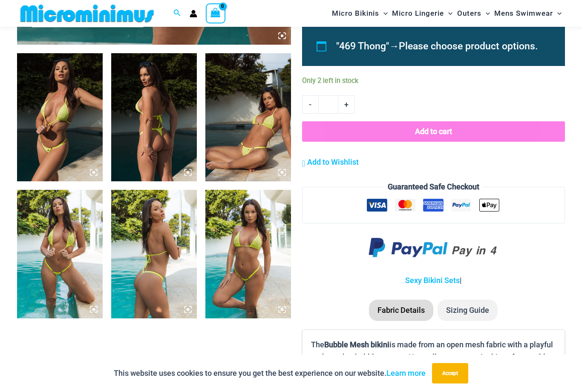 The image size is (582, 392). Describe the element at coordinates (432, 280) in the screenshot. I see `a: Sexy Bikini Sets` at that location.